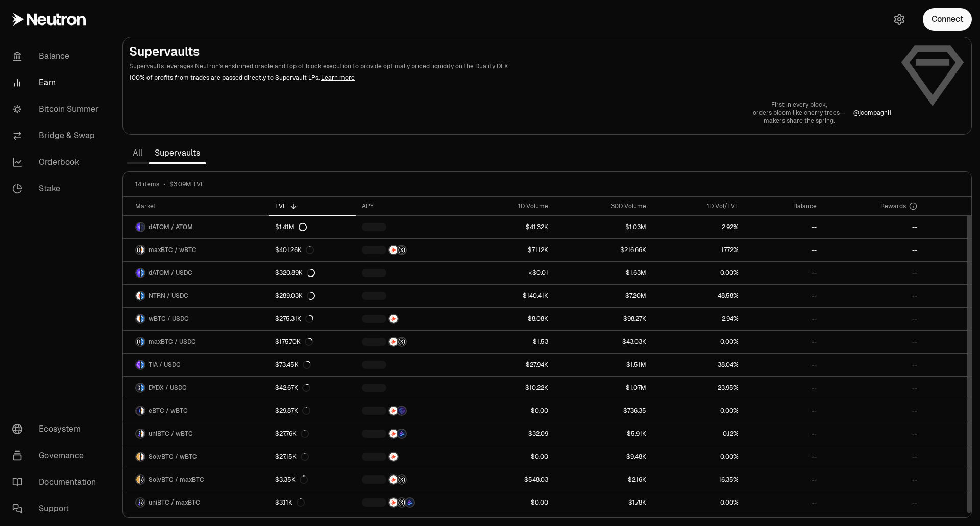 This screenshot has height=526, width=980. What do you see at coordinates (57, 163) in the screenshot?
I see `a: Orderbook` at bounding box center [57, 163].